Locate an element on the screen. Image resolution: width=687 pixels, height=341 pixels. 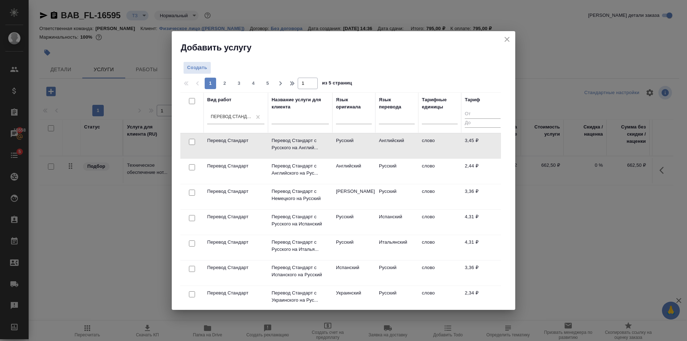
button: Создать is located at coordinates (197, 68).